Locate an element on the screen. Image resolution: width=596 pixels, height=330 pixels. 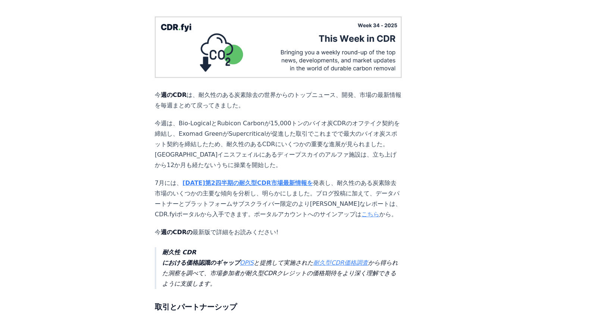
img: ブログ投稿の画像 is located at coordinates (278, 47).